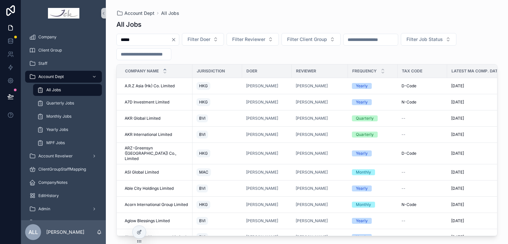  Describe the element at coordinates (412, 71) in the screenshot. I see `span: Tax Code` at that location.